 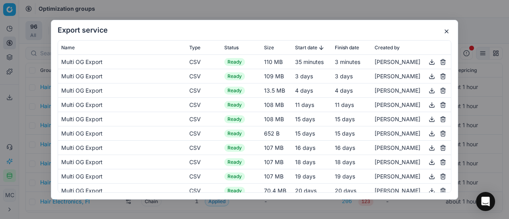 What do you see at coordinates (276, 62) in the screenshot?
I see `div: 110 MB` at bounding box center [276, 62].